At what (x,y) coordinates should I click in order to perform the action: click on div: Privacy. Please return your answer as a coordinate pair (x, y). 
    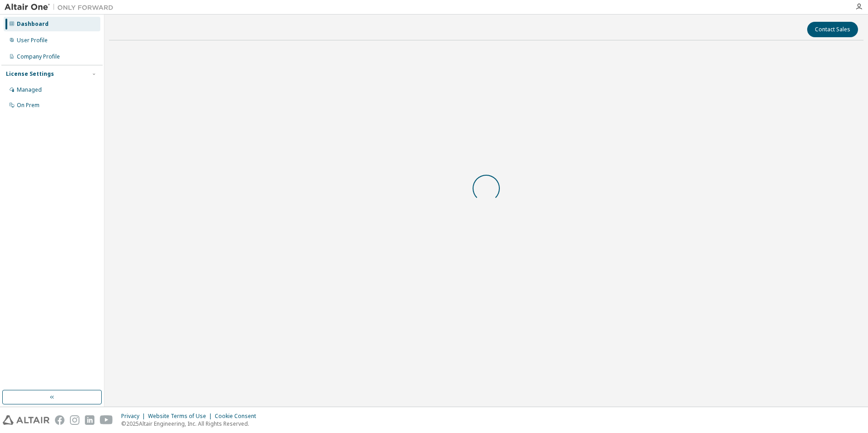
    Looking at the image, I should click on (134, 416).